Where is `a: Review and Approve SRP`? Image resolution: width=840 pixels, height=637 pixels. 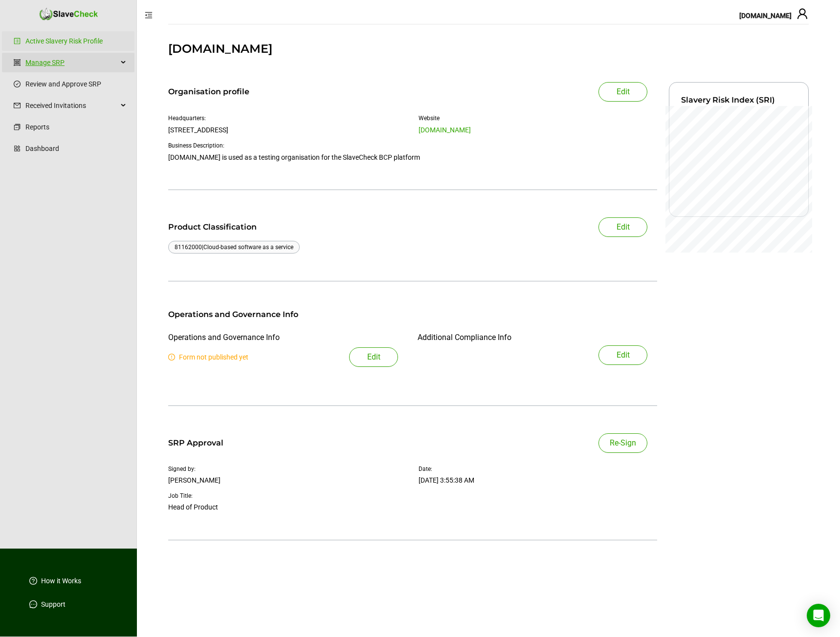 a: Review and Approve SRP is located at coordinates (75, 84).